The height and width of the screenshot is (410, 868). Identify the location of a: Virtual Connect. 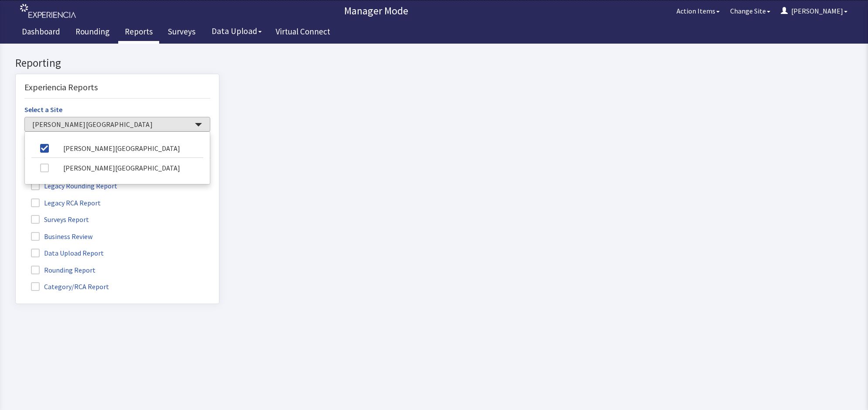
(303, 32).